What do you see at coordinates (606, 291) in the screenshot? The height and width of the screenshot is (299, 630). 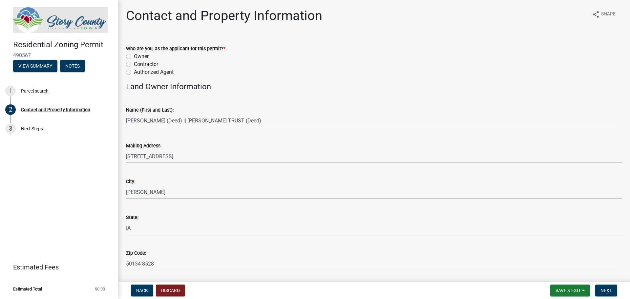 I see `button: Next` at bounding box center [606, 291].